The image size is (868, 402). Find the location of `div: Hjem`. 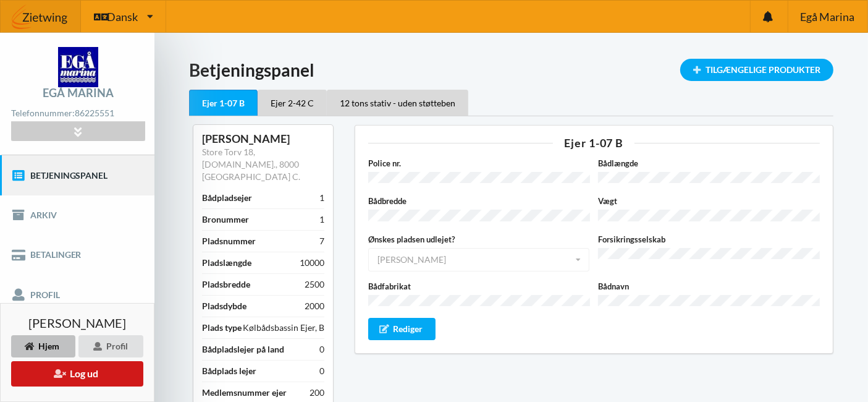

div: Hjem is located at coordinates (43, 346).